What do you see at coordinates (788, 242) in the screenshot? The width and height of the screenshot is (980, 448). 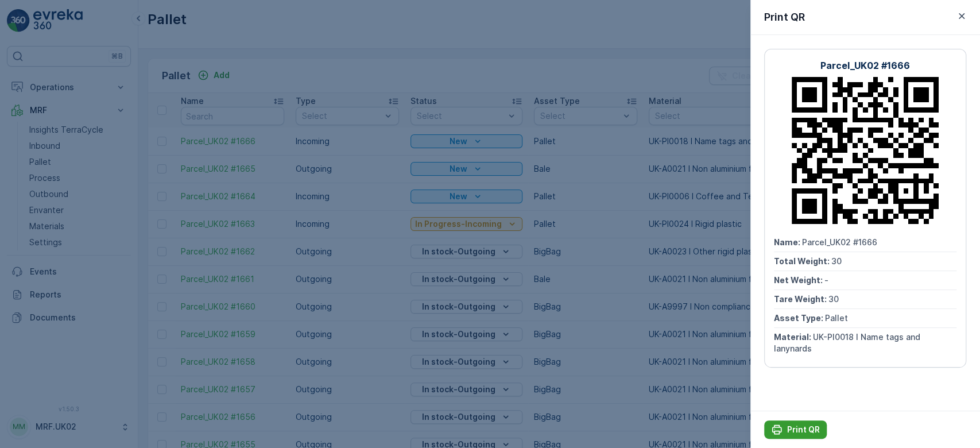 I see `span: Name :` at bounding box center [788, 242].